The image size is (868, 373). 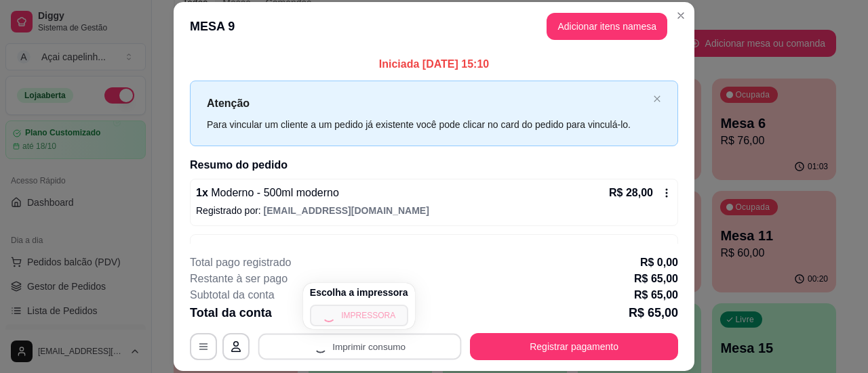 What do you see at coordinates (427, 124) in the screenshot?
I see `div: Para vincular um cliente a um pedido já existente você pode clicar no card do pedido para vinculá...` at bounding box center [427, 124].